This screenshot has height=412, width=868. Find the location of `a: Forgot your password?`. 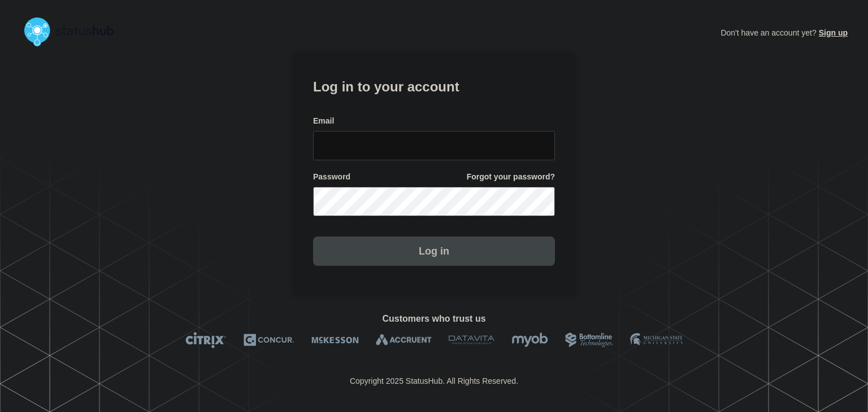

a: Forgot your password? is located at coordinates (511, 177).